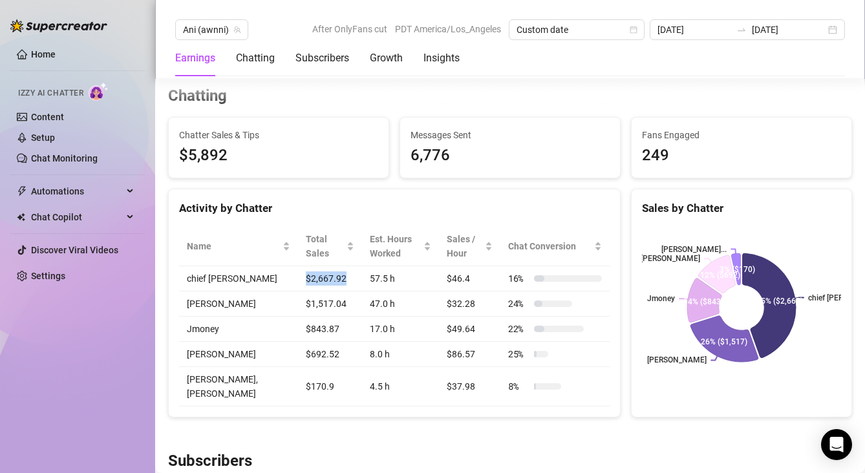 The width and height of the screenshot is (865, 473). Describe the element at coordinates (43, 54) in the screenshot. I see `a: Home` at that location.